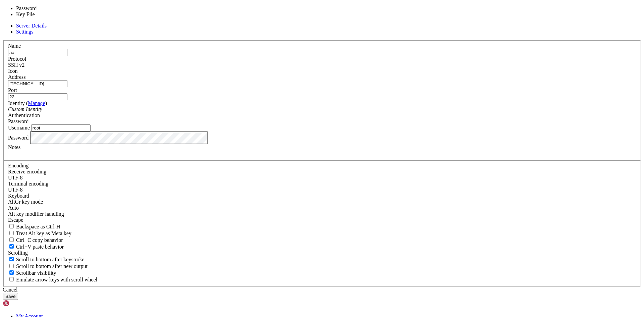 This screenshot has width=644, height=317. Describe the element at coordinates (25, 109) in the screenshot. I see `i: Custom Identity` at that location.